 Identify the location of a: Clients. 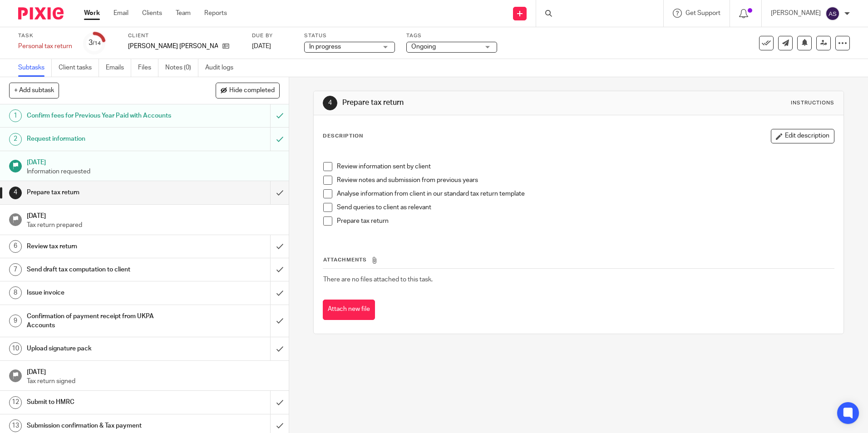
(152, 13).